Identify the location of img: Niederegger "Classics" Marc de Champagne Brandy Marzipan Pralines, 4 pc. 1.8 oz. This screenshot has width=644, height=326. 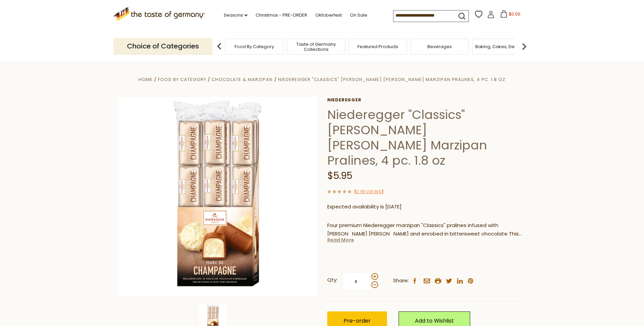
(218, 196).